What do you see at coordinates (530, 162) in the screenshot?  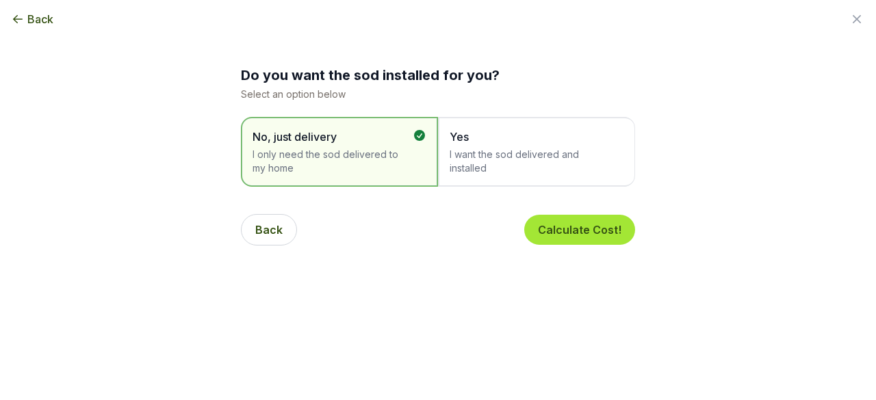 I see `span: I want the sod delivered and installed` at bounding box center [530, 162].